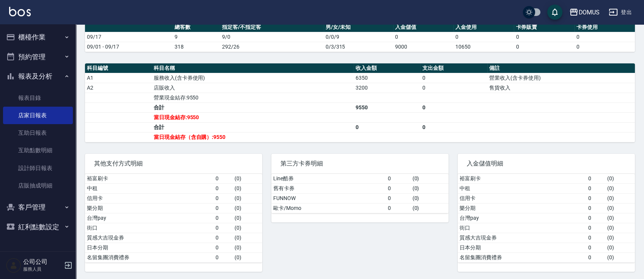  What do you see at coordinates (561, 78) in the screenshot?
I see `td: 營業收入(含卡券使用)` at bounding box center [561, 78].